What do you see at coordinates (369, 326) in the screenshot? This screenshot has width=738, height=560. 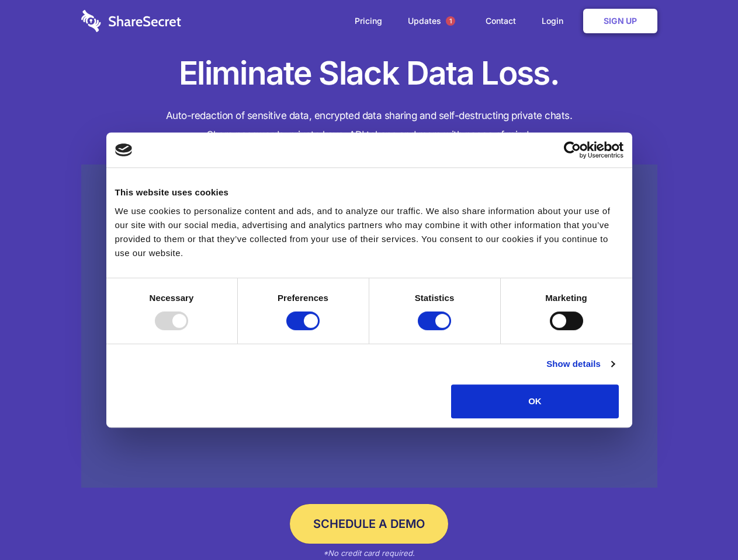 I see `a: Wistia video thumbnail` at bounding box center [369, 326].